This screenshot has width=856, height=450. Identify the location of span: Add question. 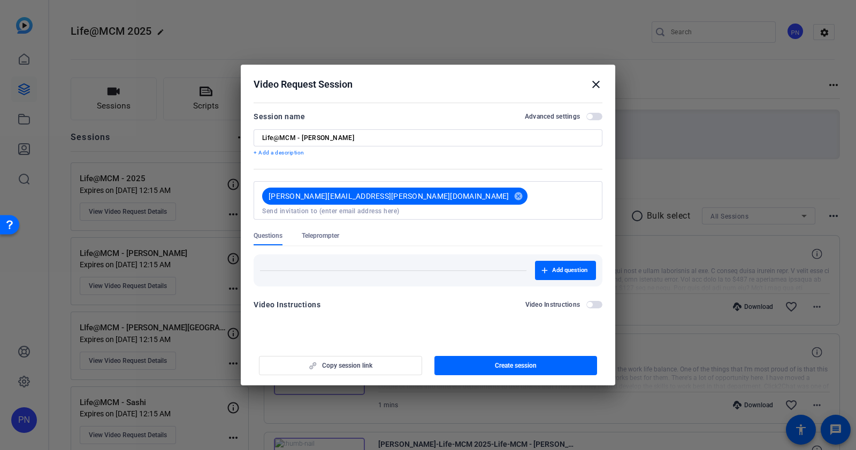
(570, 271).